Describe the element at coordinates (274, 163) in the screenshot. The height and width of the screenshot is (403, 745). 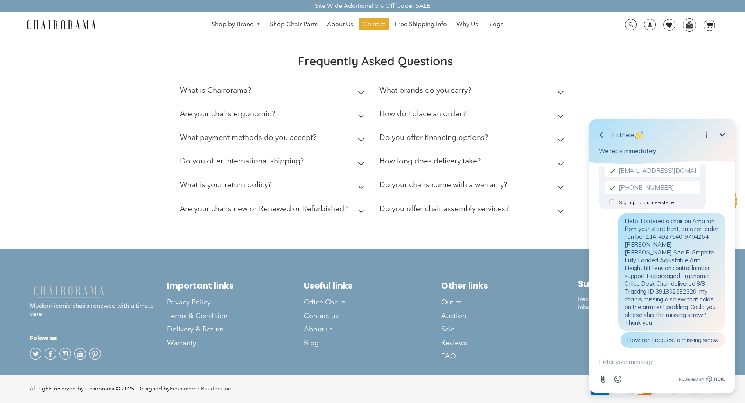
I see `summary: Do you offer international shipping?` at that location.